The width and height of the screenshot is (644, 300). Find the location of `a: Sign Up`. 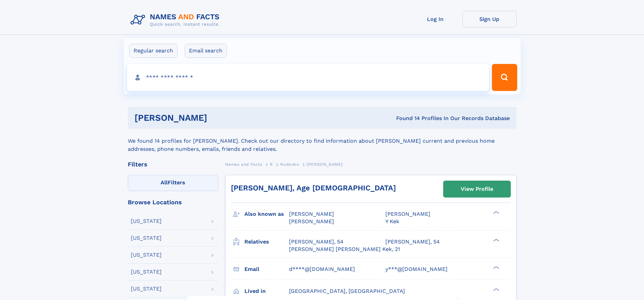

a: Sign Up is located at coordinates (489, 19).